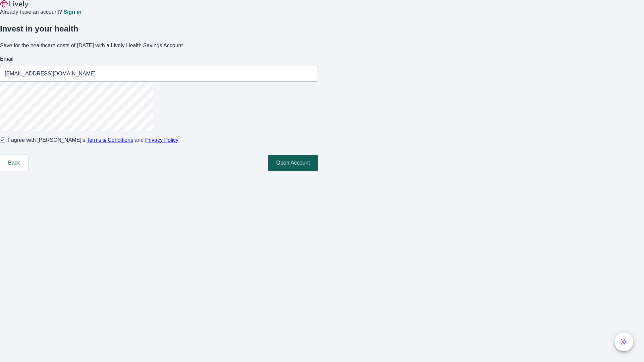 The width and height of the screenshot is (644, 362). What do you see at coordinates (72, 12) in the screenshot?
I see `div: Sign in` at bounding box center [72, 12].